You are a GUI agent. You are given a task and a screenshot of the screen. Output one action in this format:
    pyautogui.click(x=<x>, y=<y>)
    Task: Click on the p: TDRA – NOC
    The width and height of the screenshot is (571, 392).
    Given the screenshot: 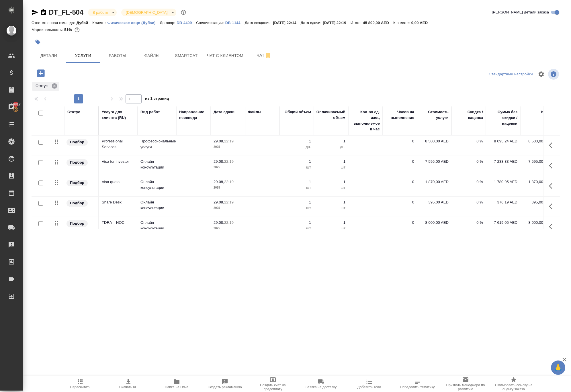 What is the action you would take?
    pyautogui.click(x=118, y=222)
    